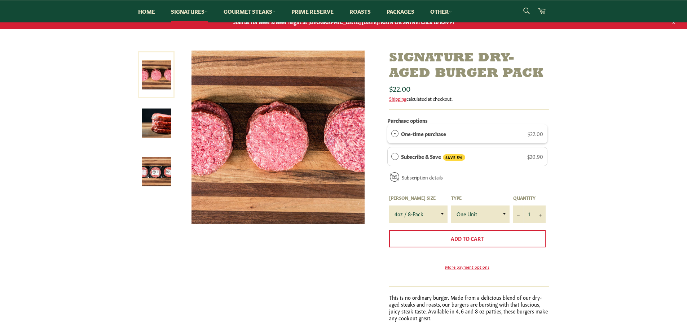 This screenshot has width=687, height=329. What do you see at coordinates (481, 197) in the screenshot?
I see `label: Type` at bounding box center [481, 197].